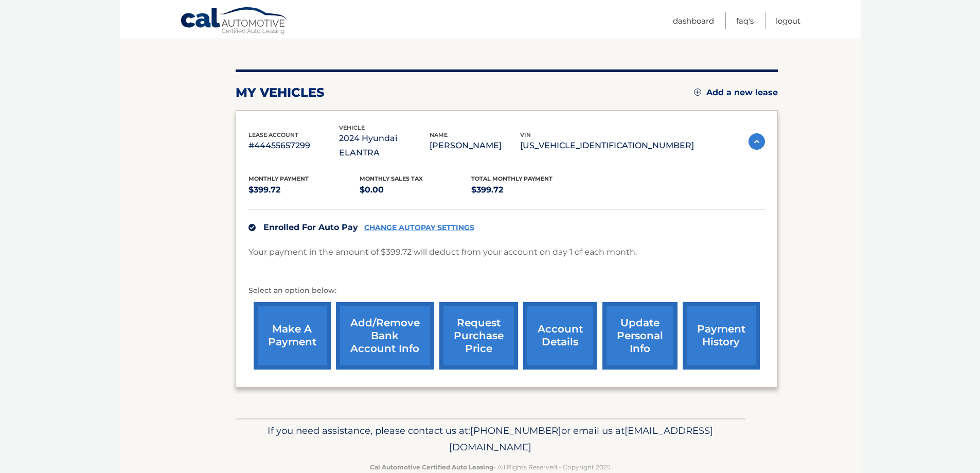 The height and width of the screenshot is (473, 980). I want to click on span: name, so click(438, 135).